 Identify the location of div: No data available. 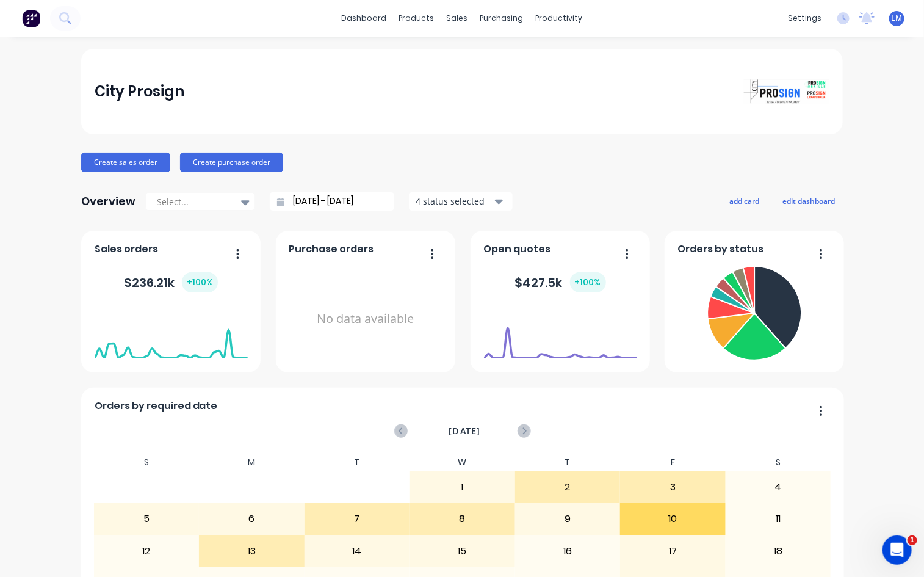
(366, 318).